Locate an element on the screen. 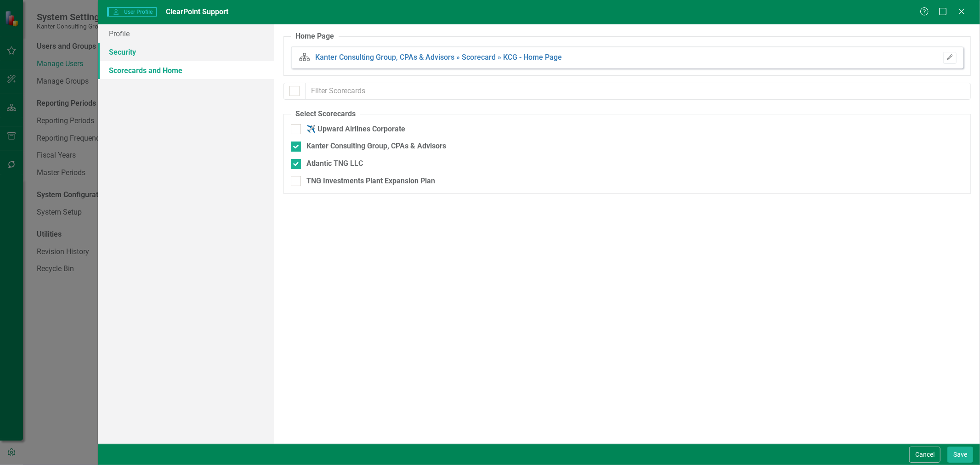  legend: Home Page is located at coordinates (314, 36).